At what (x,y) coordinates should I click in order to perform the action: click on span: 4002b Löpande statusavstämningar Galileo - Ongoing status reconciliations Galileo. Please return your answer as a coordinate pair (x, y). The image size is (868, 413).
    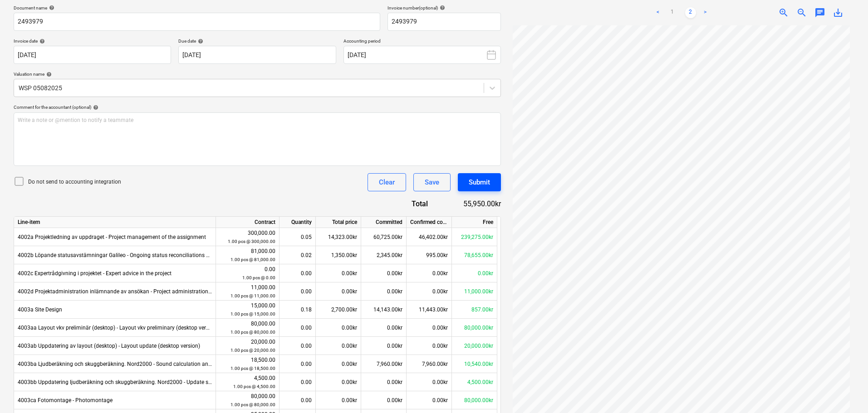
    Looking at the image, I should click on (120, 255).